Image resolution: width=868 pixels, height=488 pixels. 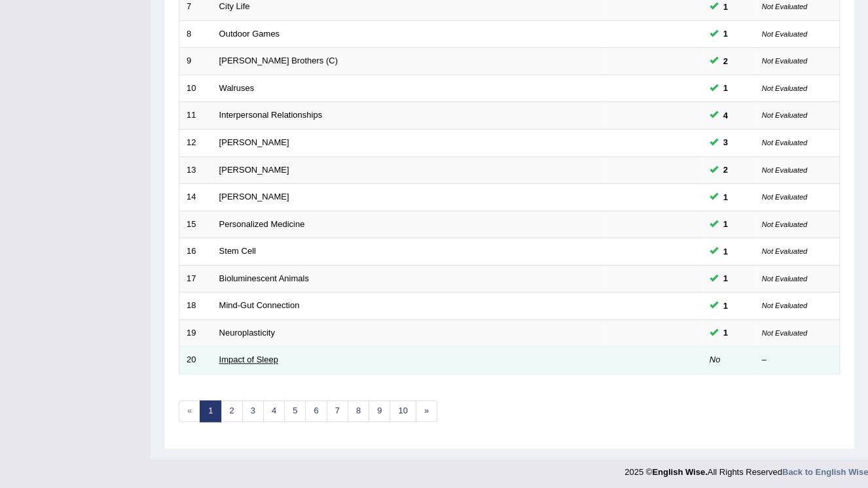 What do you see at coordinates (235, 6) in the screenshot?
I see `a: City Life` at bounding box center [235, 6].